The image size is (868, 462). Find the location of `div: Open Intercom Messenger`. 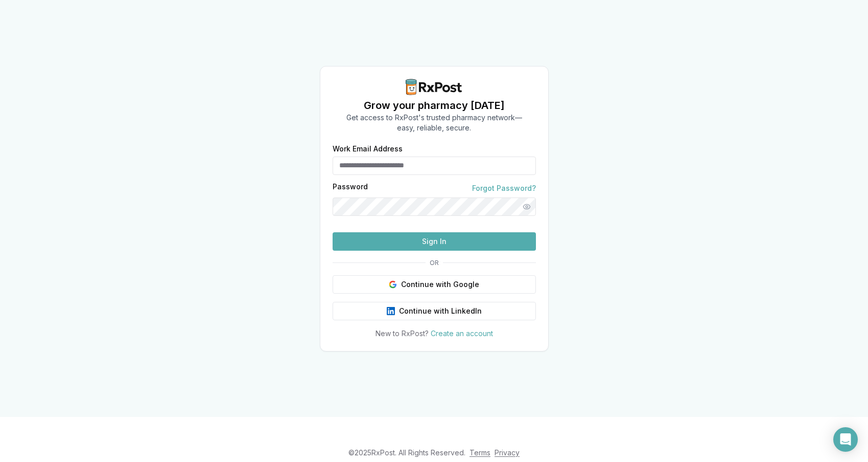

div: Open Intercom Messenger is located at coordinates (845, 439).